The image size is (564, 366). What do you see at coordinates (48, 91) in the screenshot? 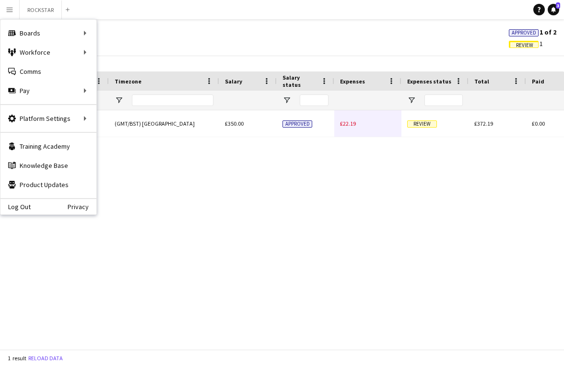
I see `div: Pay` at bounding box center [48, 91].